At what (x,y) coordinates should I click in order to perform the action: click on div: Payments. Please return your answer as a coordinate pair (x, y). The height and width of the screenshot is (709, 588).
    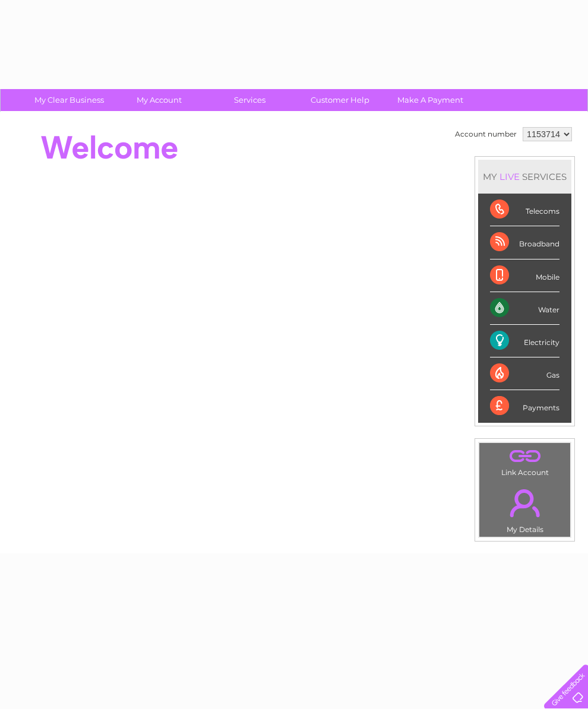
    Looking at the image, I should click on (524, 406).